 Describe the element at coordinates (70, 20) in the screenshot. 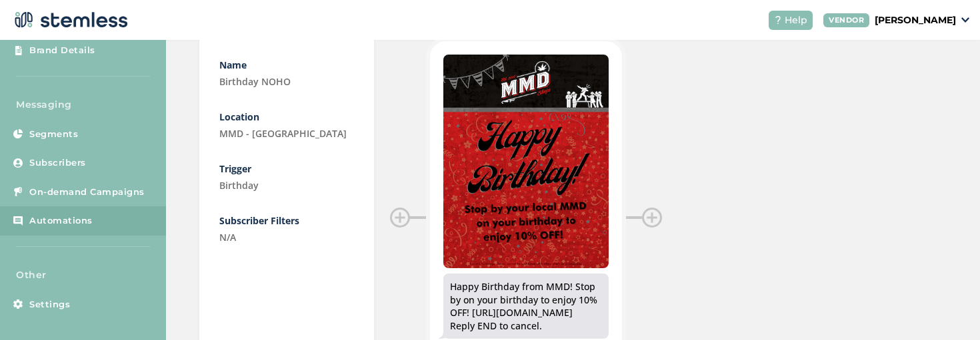

I see `img: logo-dark-0685b13c.svg` at that location.